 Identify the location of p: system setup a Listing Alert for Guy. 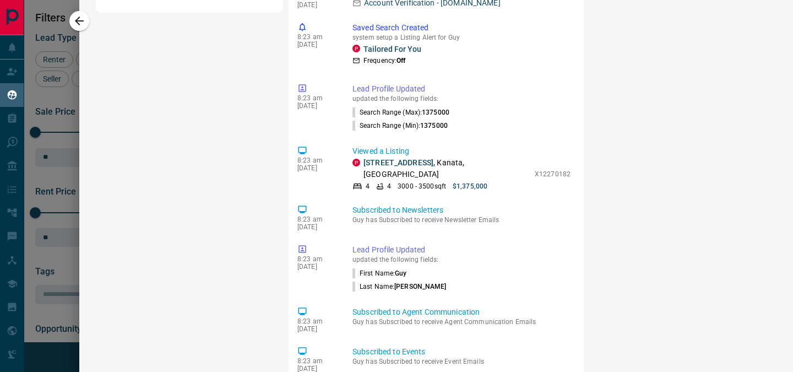
(461, 37).